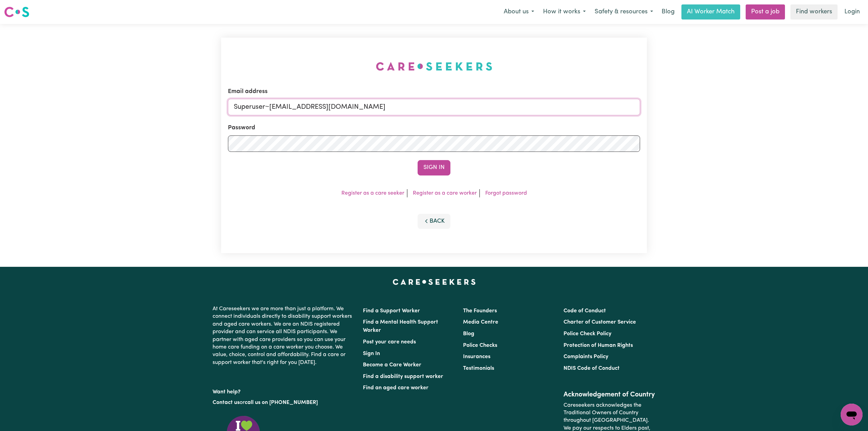  Describe the element at coordinates (481, 322) in the screenshot. I see `a: Media Centre` at that location.